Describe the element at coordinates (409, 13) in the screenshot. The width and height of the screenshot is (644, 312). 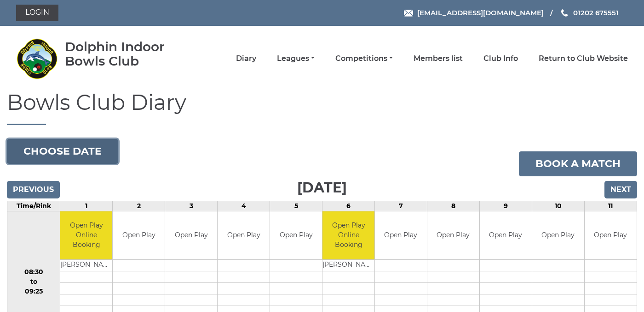
I see `img: Email` at that location.